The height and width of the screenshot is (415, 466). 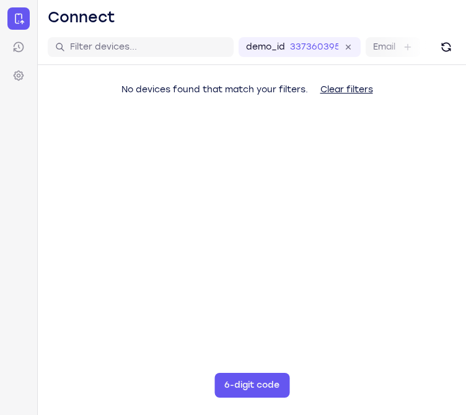 What do you see at coordinates (384, 47) in the screenshot?
I see `label: Email` at bounding box center [384, 47].